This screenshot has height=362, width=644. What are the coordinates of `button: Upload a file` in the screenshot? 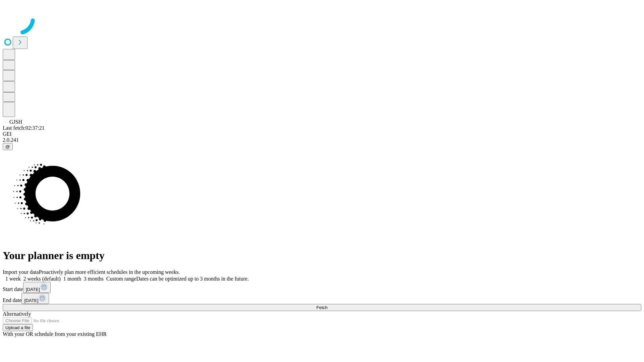 It's located at (18, 328).